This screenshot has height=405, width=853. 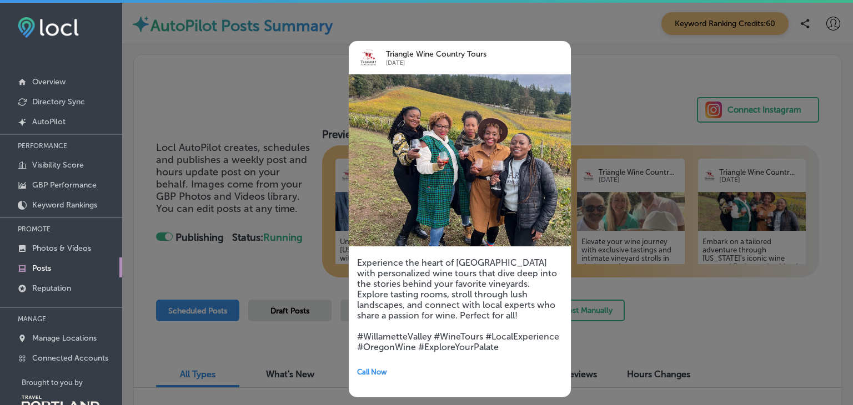 I want to click on img: fda3e92497d09a02dc62c9cd864e3231.png, so click(x=48, y=27).